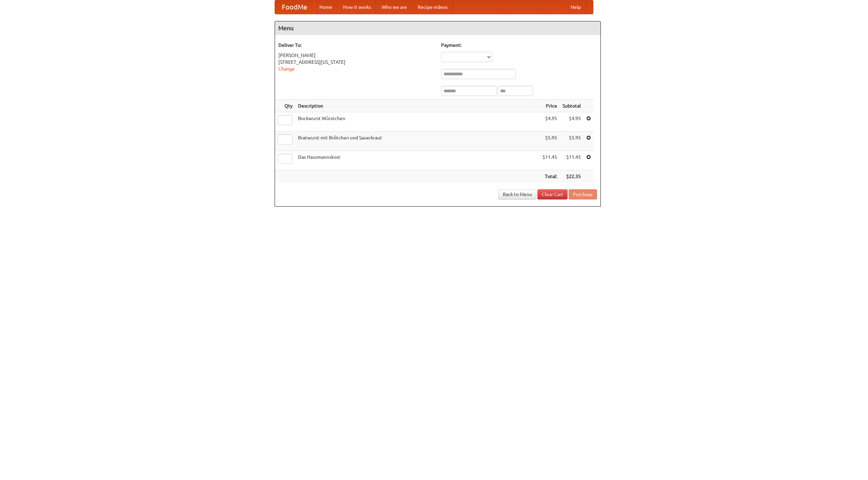 The image size is (868, 480). Describe the element at coordinates (572, 177) in the screenshot. I see `th: $22.35` at that location.